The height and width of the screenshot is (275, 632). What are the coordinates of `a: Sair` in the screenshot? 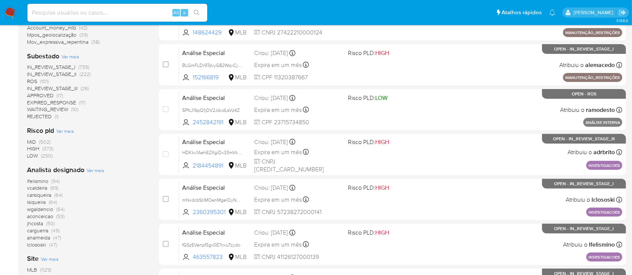 It's located at (622, 12).